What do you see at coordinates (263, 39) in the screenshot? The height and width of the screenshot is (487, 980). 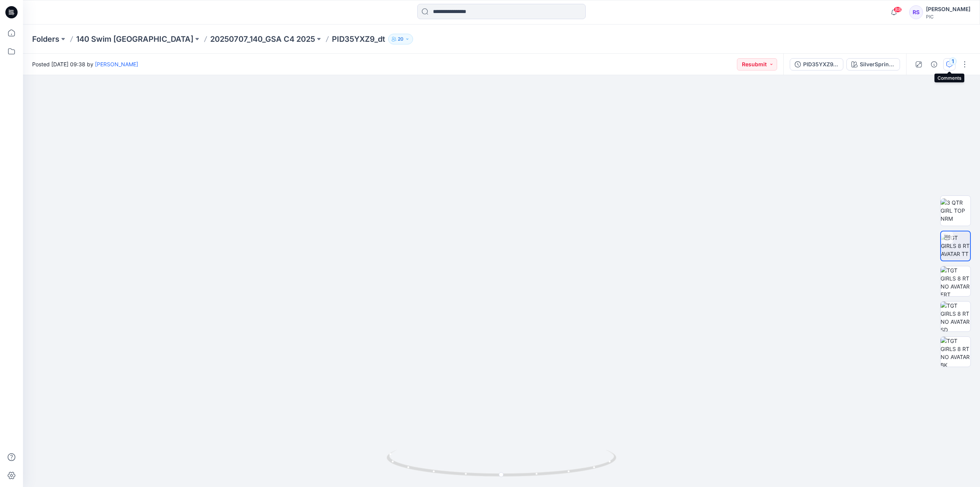 I see `a: 20250707_140_GSA C4 2025` at bounding box center [263, 39].